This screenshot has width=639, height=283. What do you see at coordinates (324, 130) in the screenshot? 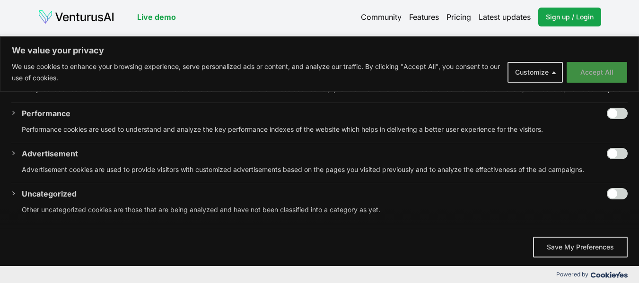
I see `p: Performance cookies are used to understand and analyze the key performance indexes of the website...` at bounding box center [324, 130].